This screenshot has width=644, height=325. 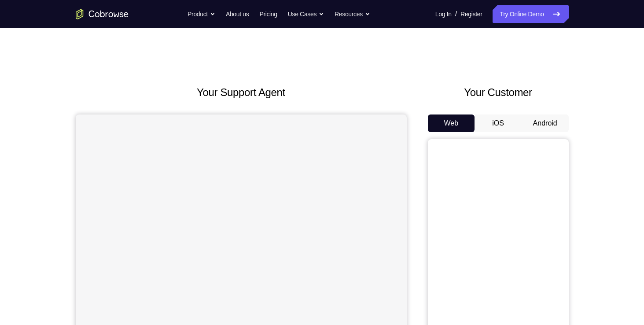 What do you see at coordinates (530, 14) in the screenshot?
I see `a: Try Online Demo` at bounding box center [530, 14].